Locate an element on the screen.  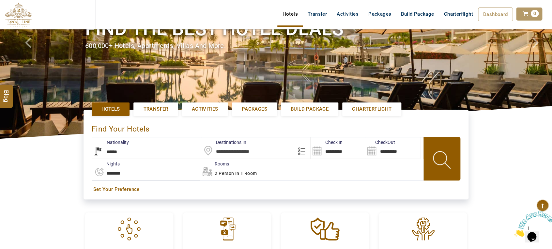
span: Activities is located at coordinates (205, 109).